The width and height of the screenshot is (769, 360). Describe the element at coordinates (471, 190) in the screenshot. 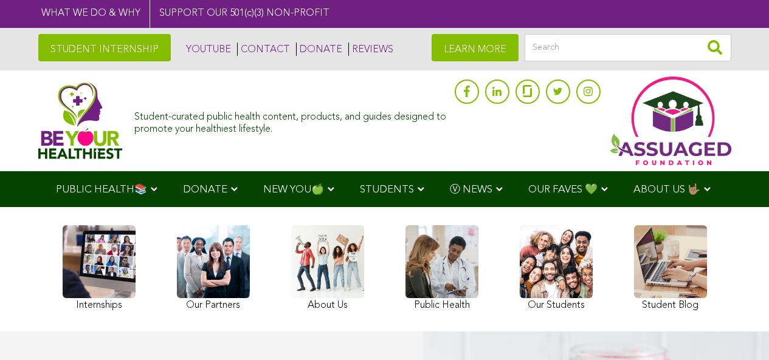

I see `span: Ⓥ NEWS` at that location.